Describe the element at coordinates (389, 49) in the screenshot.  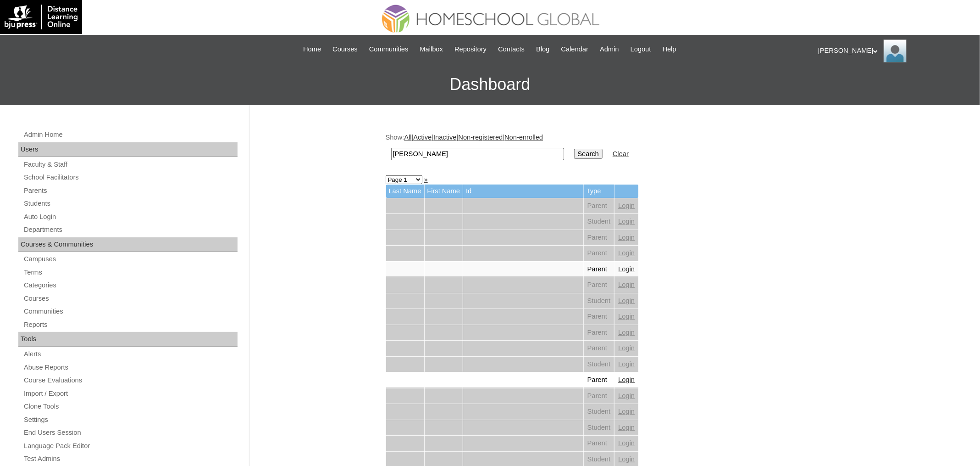
I see `span: Communities` at that location.